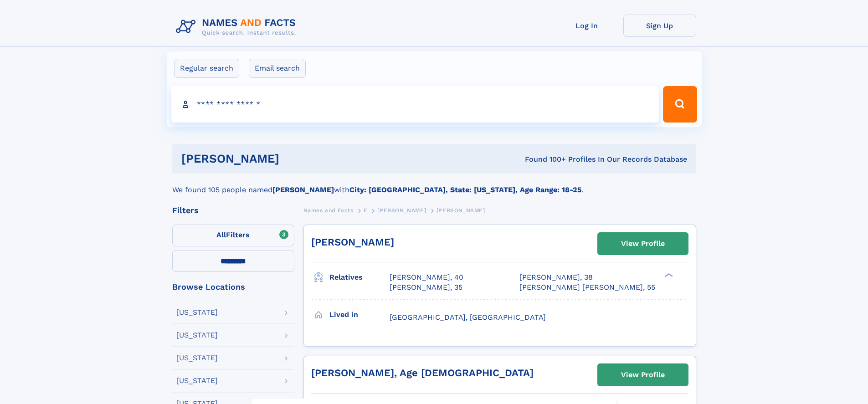 This screenshot has width=868, height=404. I want to click on a: Names and Facts, so click(329, 210).